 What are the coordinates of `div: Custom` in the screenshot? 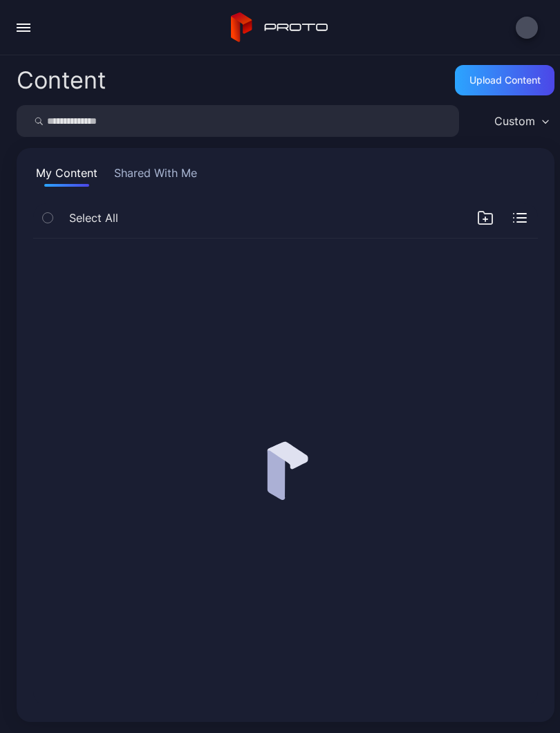 It's located at (515, 121).